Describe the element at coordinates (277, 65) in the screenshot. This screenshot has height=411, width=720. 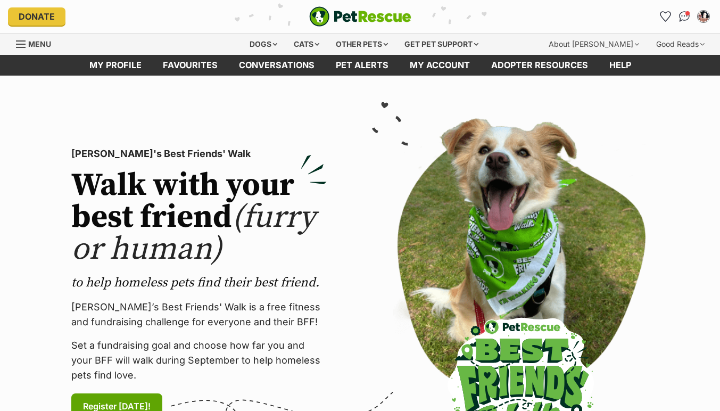
I see `a: conversations` at that location.